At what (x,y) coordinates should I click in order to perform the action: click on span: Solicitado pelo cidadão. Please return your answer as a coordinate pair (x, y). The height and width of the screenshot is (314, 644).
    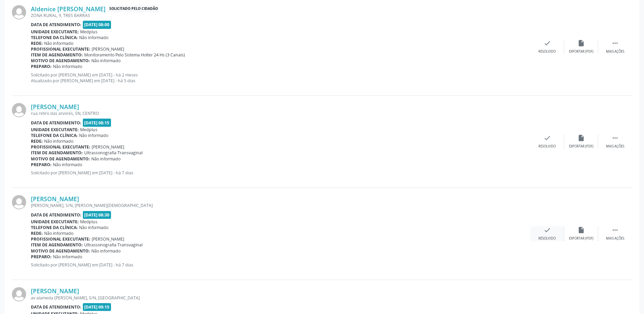
    Looking at the image, I should click on (133, 9).